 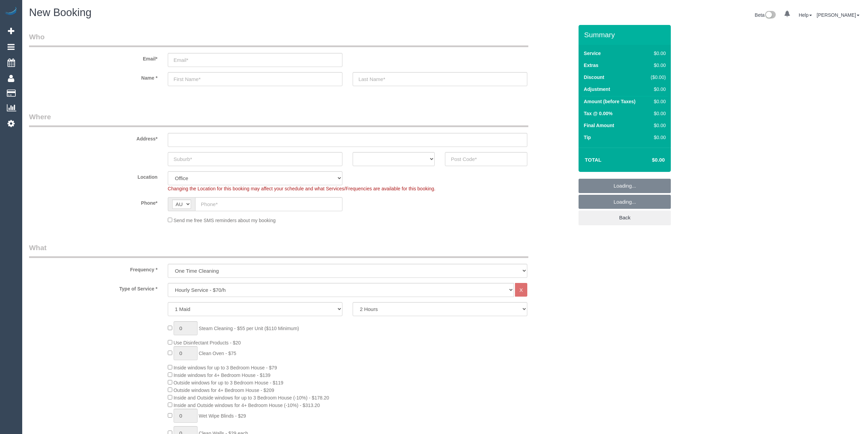 I want to click on label: Adjustment, so click(x=597, y=89).